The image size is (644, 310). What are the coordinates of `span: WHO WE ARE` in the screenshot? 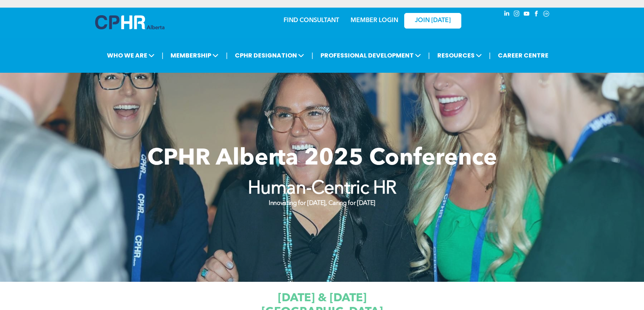 It's located at (130, 55).